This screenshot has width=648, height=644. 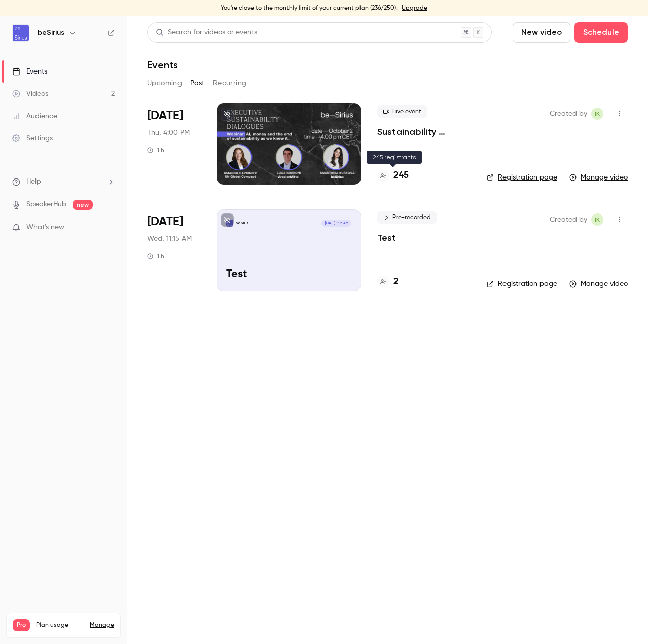 What do you see at coordinates (393, 175) in the screenshot?
I see `a: 245` at bounding box center [393, 175].